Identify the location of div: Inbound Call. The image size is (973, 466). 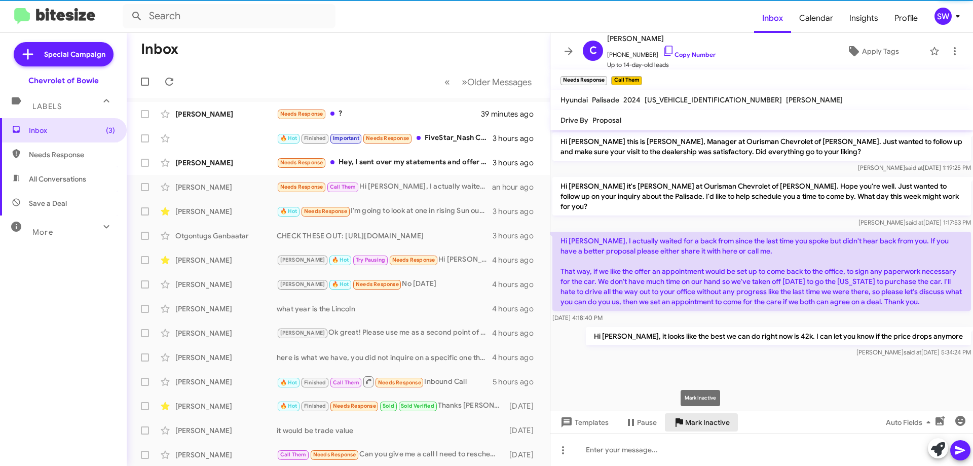
(385, 381).